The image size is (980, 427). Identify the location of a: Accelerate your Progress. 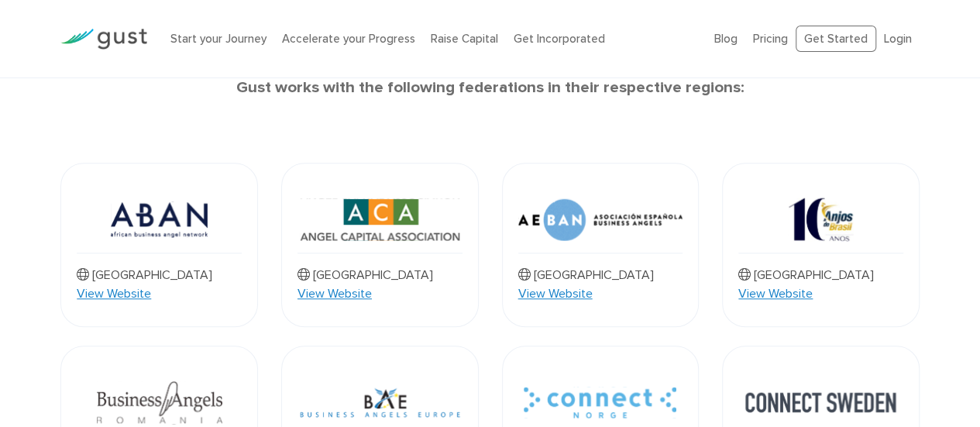
(348, 39).